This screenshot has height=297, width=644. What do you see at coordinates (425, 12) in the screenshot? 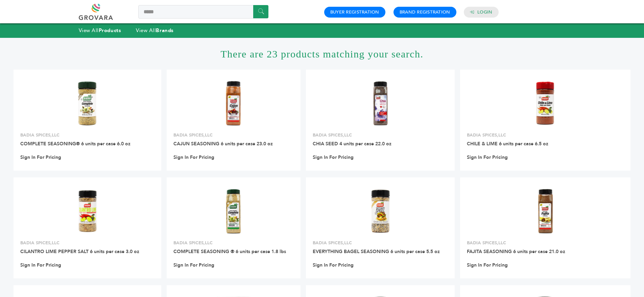
I see `a: Brand Registration` at bounding box center [425, 12].